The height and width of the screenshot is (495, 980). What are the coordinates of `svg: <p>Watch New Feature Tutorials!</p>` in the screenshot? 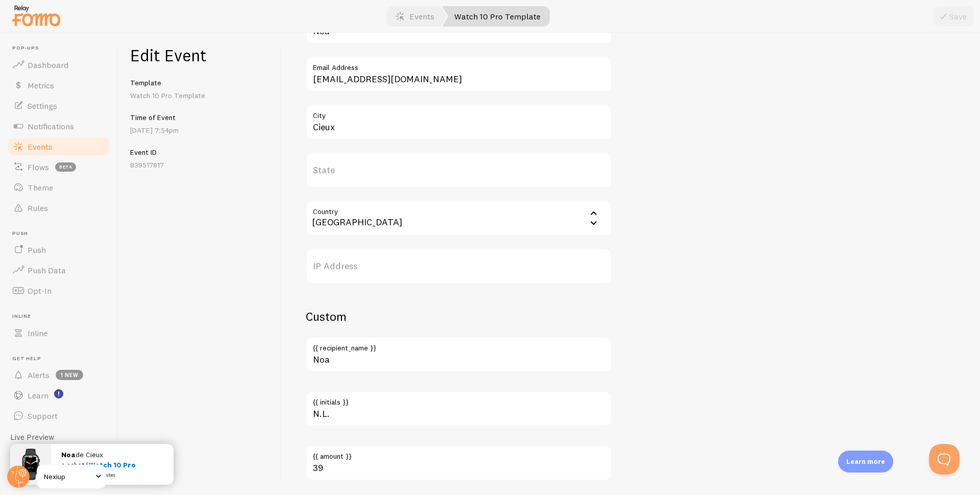 It's located at (58, 393).